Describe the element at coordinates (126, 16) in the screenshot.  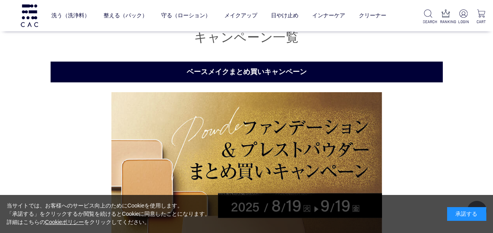
I see `a: 整える（パック）` at that location.